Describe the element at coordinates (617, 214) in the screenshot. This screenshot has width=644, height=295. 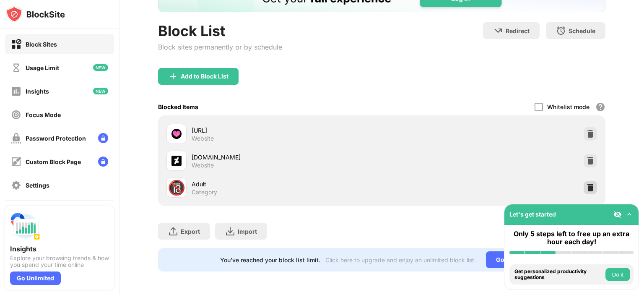
I see `img: eye-not-visible.svg` at that location.